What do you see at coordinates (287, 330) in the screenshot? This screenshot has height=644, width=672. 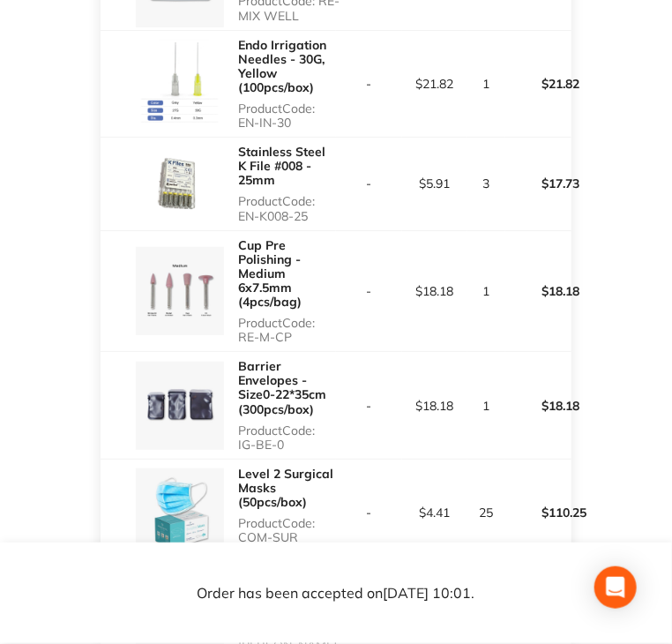 I see `p: Product Code: RE-M-CP` at bounding box center [287, 330].